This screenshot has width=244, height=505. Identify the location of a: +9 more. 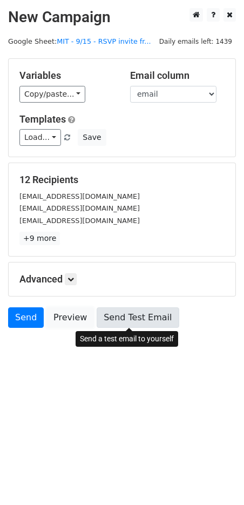
(39, 238).